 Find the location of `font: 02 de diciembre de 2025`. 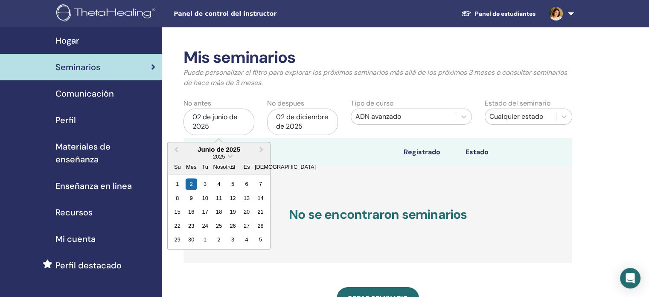

font: 02 de diciembre de 2025 is located at coordinates (302, 121).